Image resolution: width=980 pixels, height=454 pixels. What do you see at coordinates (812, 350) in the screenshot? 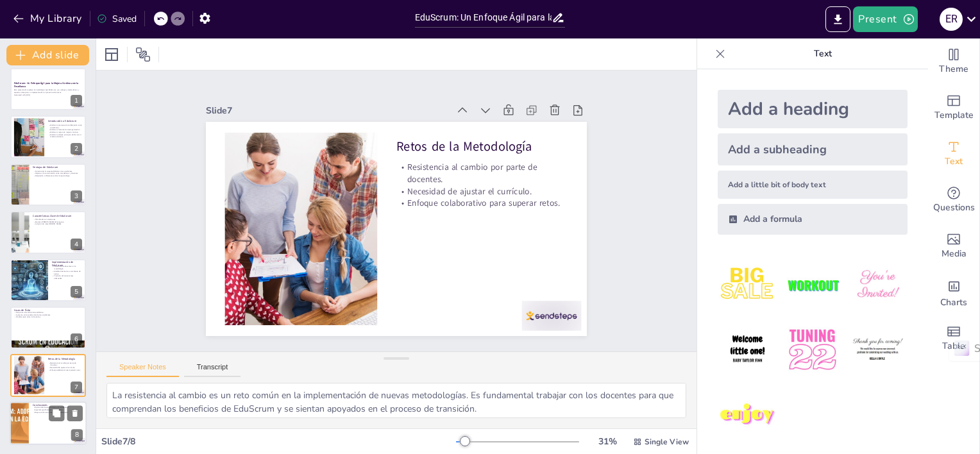
I see `img: 5.jpeg` at bounding box center [812, 350].